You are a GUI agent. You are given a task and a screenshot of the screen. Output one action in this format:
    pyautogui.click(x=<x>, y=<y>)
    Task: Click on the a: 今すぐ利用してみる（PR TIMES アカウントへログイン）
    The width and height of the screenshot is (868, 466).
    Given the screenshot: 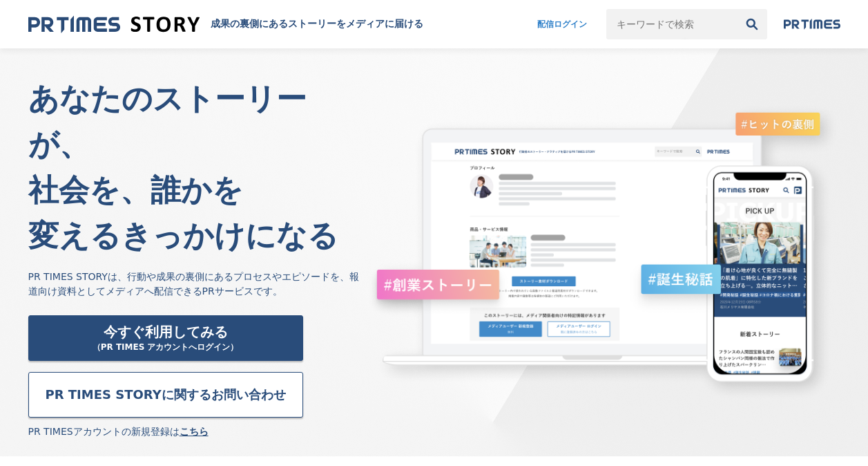 What is the action you would take?
    pyautogui.click(x=165, y=337)
    